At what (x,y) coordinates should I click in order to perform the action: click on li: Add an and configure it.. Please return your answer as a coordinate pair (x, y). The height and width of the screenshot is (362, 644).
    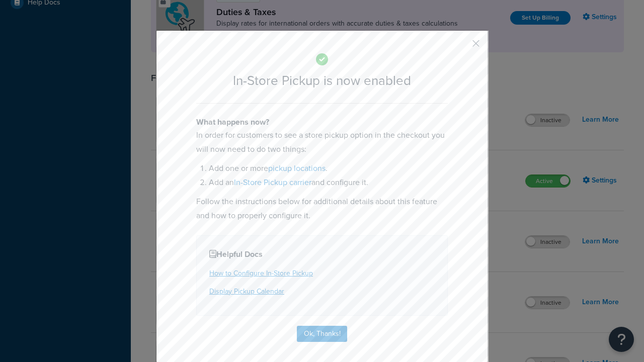
    Looking at the image, I should click on (328, 182).